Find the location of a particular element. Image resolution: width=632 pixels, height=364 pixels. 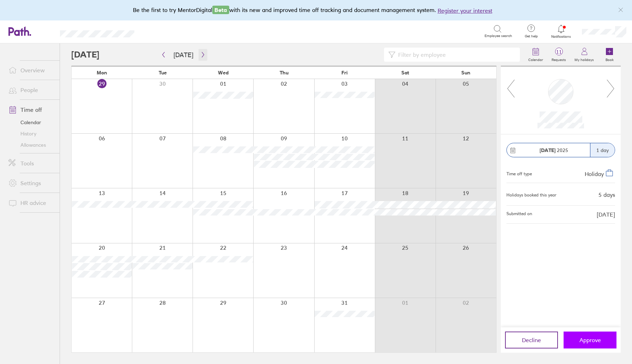

span: Wed is located at coordinates (223, 72).